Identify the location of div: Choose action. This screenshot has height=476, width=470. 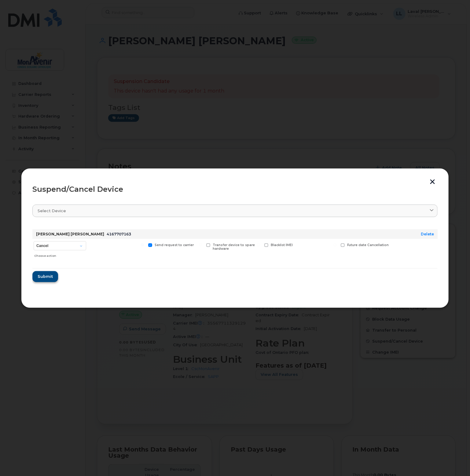
(60, 255).